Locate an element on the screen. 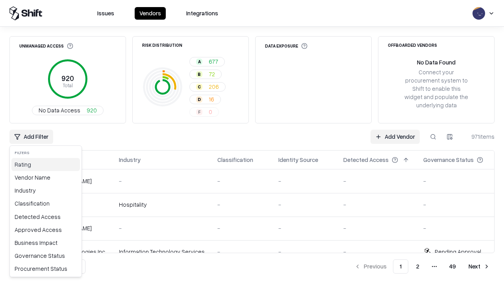  div: Filters is located at coordinates (46, 153).